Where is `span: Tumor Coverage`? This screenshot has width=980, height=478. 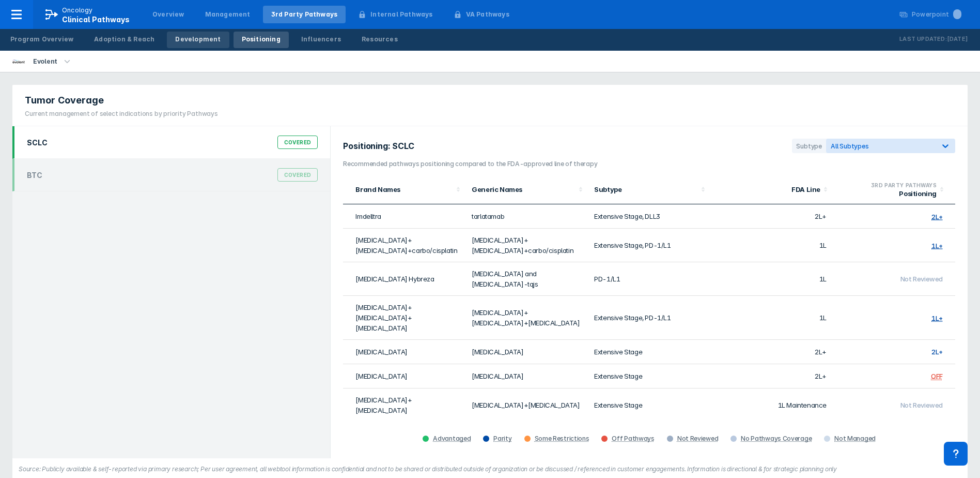
span: Tumor Coverage is located at coordinates (64, 100).